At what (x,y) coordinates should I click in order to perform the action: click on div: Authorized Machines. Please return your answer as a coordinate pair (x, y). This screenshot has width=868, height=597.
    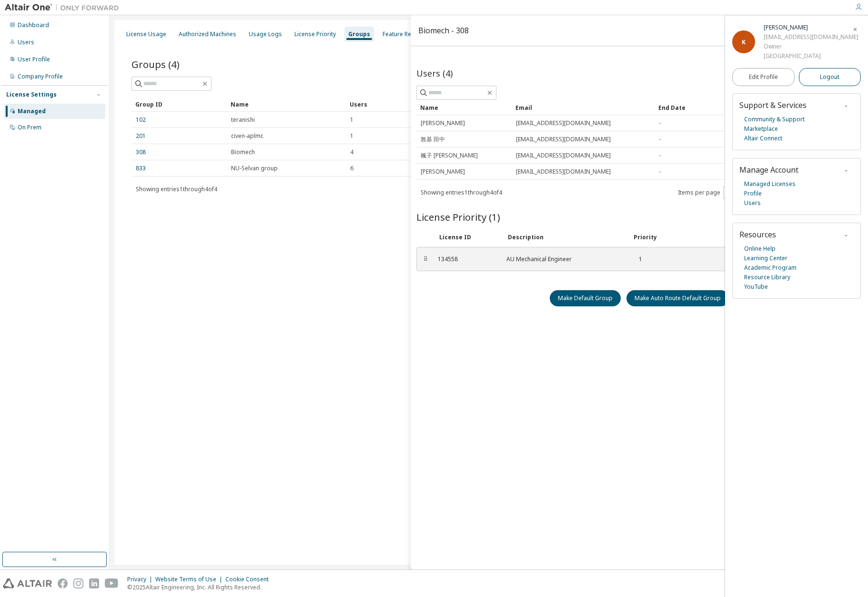
    Looking at the image, I should click on (207, 34).